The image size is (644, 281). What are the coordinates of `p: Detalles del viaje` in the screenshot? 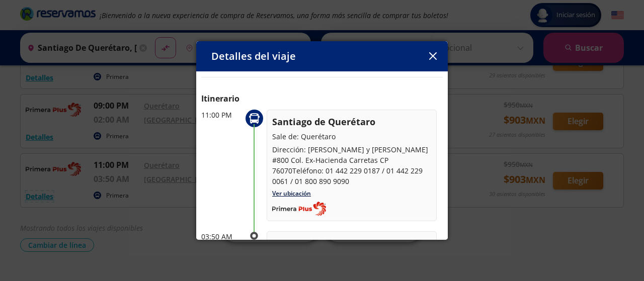 It's located at (254, 57).